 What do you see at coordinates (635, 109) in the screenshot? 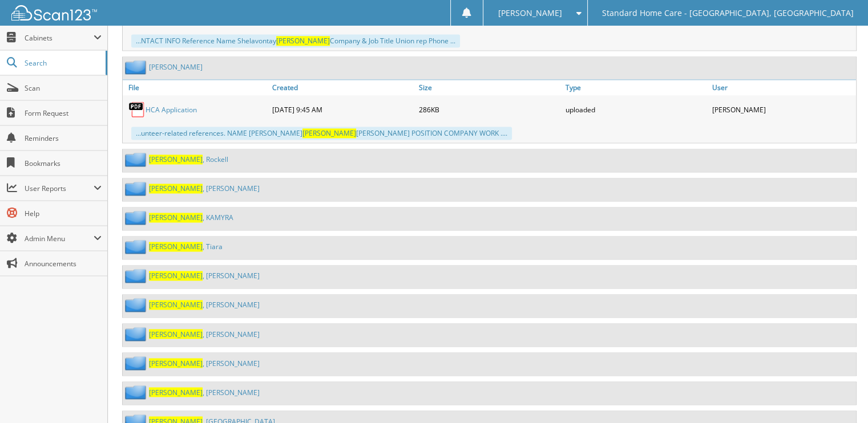
I see `div: uploaded` at bounding box center [635, 109].